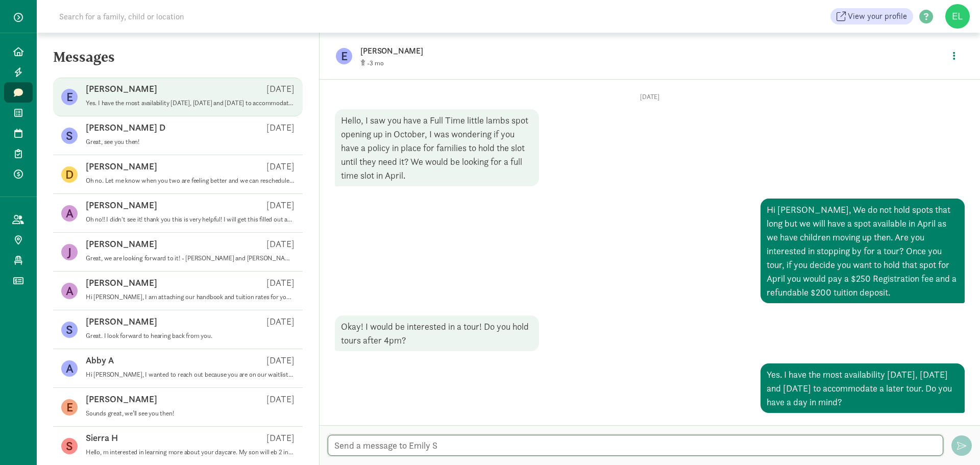 The height and width of the screenshot is (465, 980). I want to click on span: View your profile, so click(877, 17).